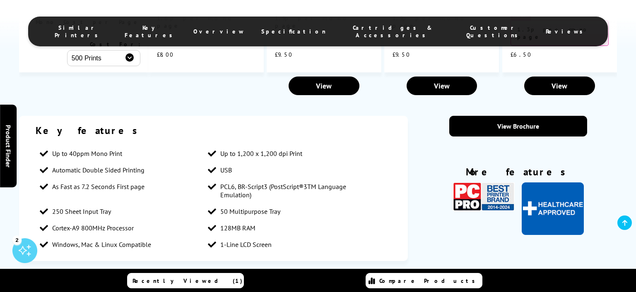 Image resolution: width=636 pixels, height=292 pixels. What do you see at coordinates (98, 187) in the screenshot?
I see `span: As Fast as 7.2 Seconds First page` at bounding box center [98, 187].